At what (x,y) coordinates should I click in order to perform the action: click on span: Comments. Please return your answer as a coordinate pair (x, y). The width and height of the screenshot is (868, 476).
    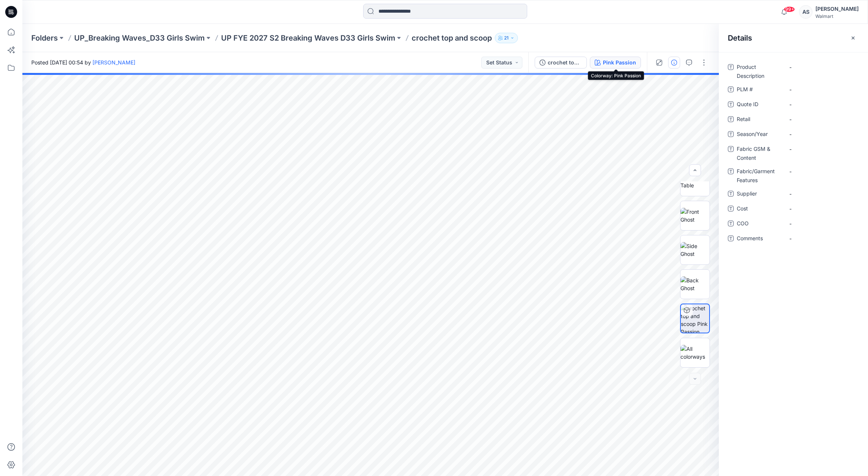
    Looking at the image, I should click on (759, 239).